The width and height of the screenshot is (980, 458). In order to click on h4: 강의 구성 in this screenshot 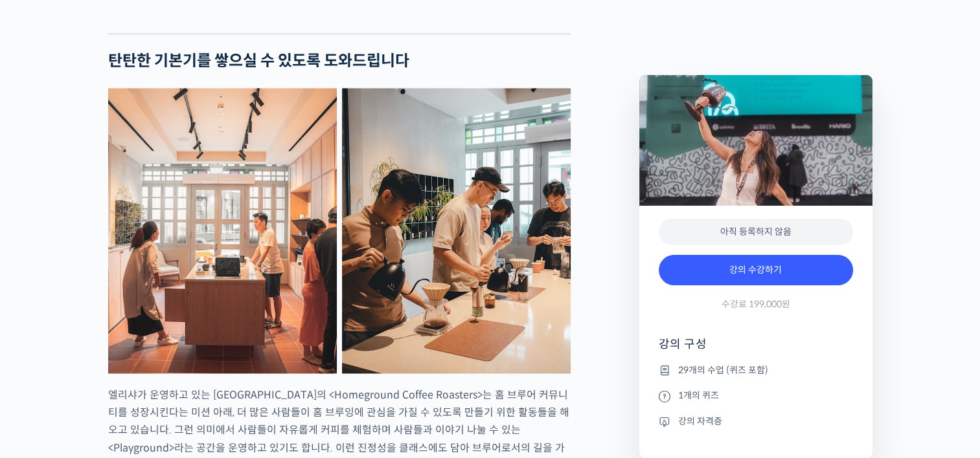, I will do `click(756, 350)`.